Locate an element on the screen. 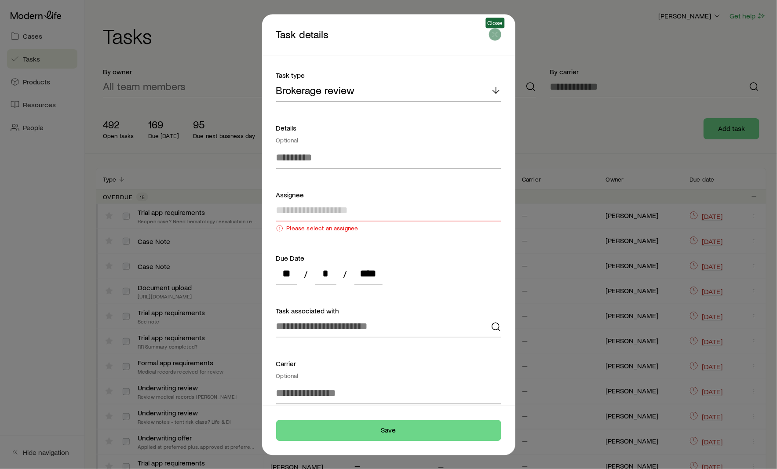 This screenshot has height=469, width=777. div: Due Date is located at coordinates (389, 258).